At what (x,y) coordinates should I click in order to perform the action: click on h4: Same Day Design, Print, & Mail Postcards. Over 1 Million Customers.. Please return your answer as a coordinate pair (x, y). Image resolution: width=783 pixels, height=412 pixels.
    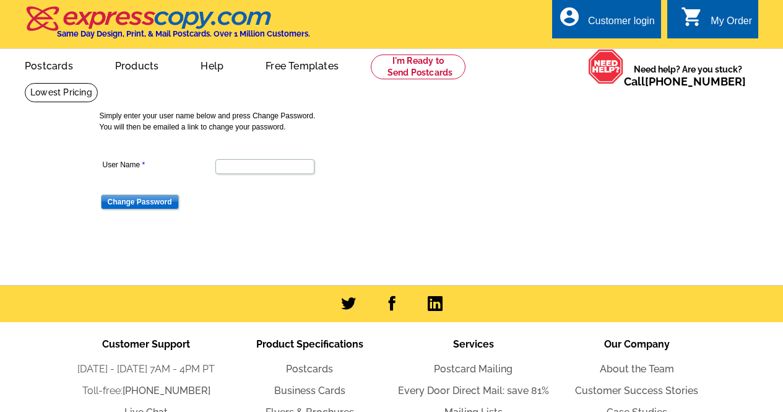
    Looking at the image, I should click on (183, 33).